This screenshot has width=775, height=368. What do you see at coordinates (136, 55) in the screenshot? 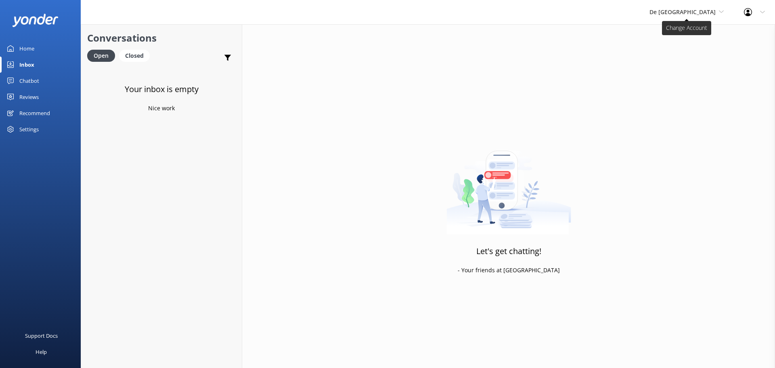
I see `a: Closed` at bounding box center [136, 55].